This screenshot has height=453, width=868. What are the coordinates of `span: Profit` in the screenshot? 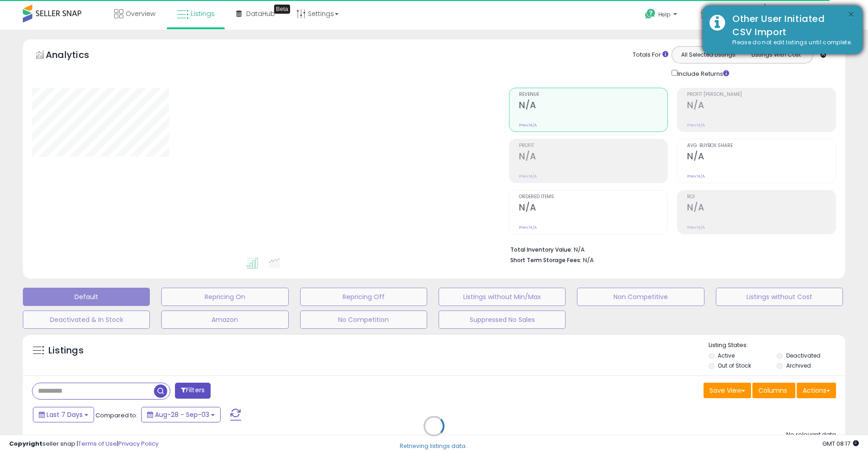 It's located at (593, 146).